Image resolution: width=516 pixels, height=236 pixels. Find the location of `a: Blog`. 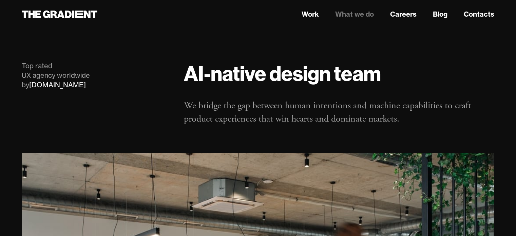

a: Blog is located at coordinates (440, 14).